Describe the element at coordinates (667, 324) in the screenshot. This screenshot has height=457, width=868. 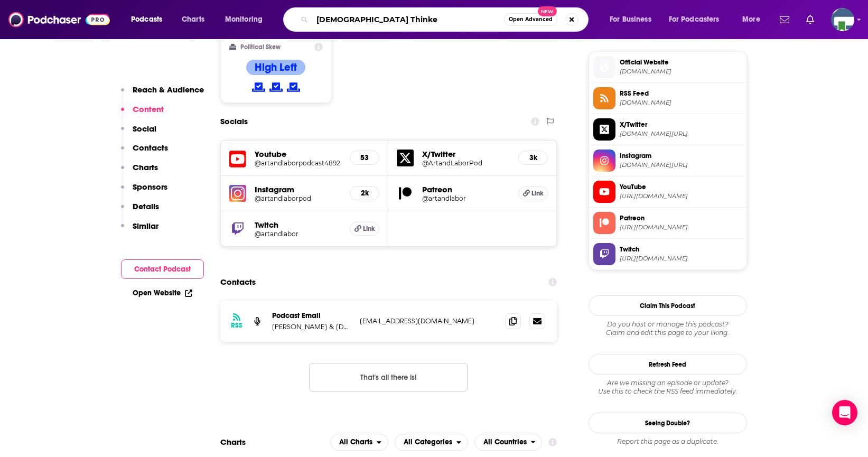
I see `span: Do you host or manage this podcast?` at that location.